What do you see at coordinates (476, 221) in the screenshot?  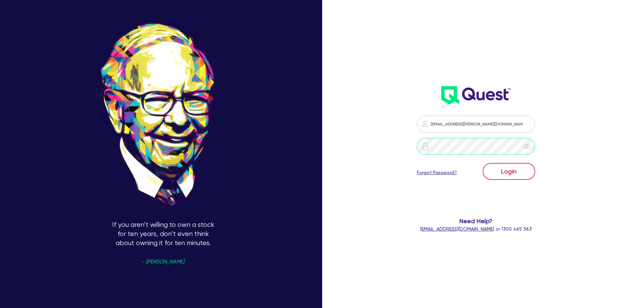 I see `span: Need Help?` at bounding box center [476, 221].